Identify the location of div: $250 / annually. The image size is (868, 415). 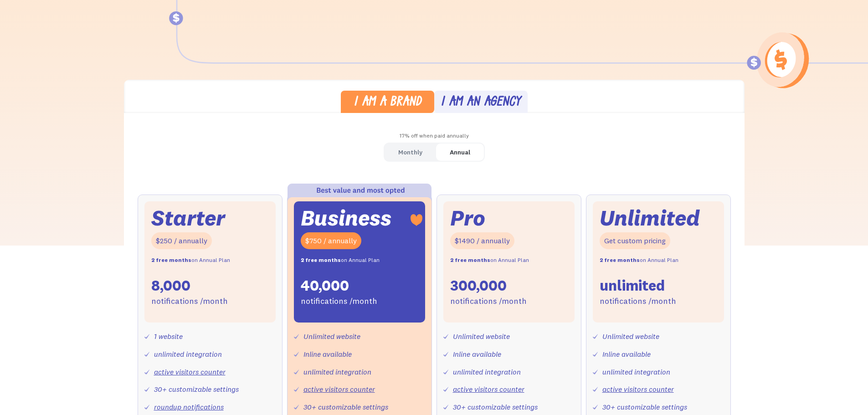
(182, 240).